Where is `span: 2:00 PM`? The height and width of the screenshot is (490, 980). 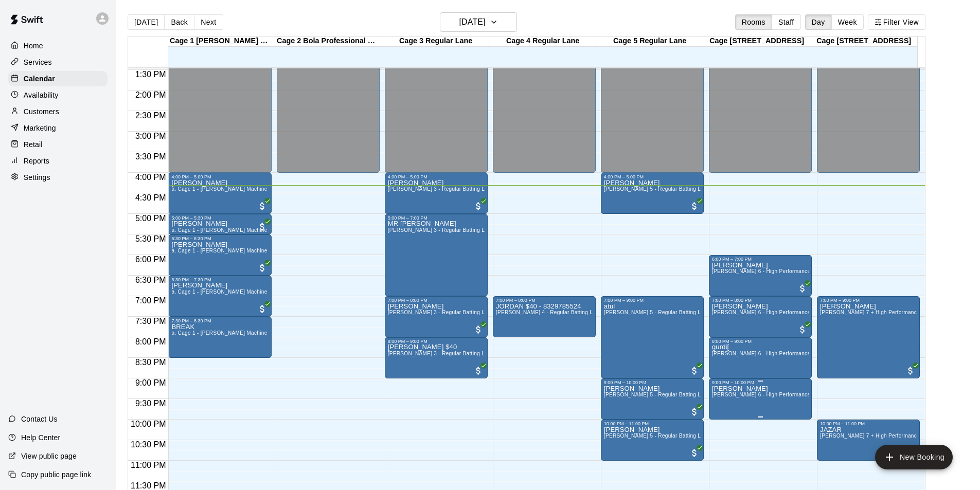 span: 2:00 PM is located at coordinates (151, 94).